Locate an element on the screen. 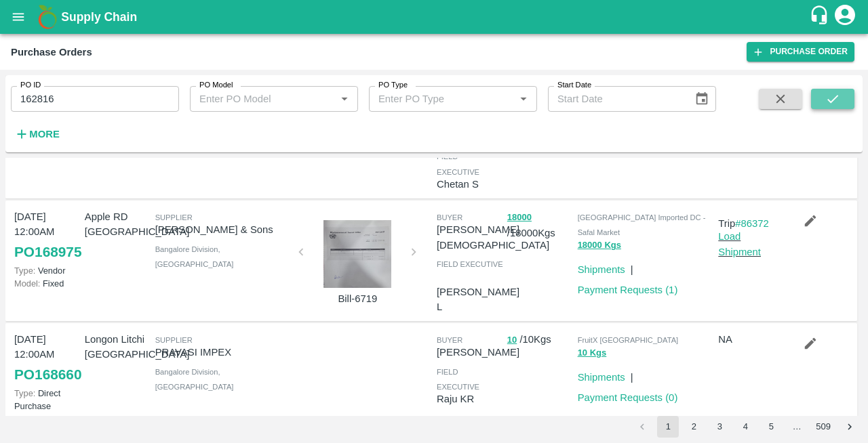 This screenshot has width=868, height=443. label: PO Type is located at coordinates (393, 85).